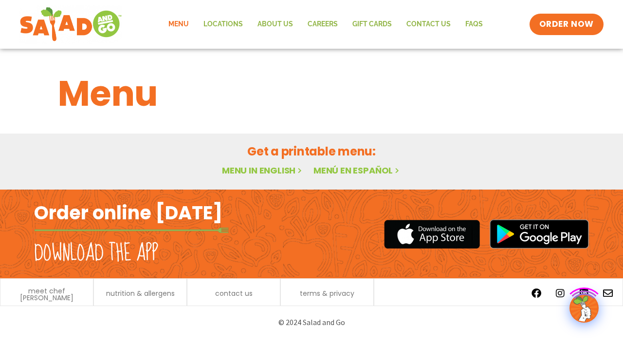 This screenshot has height=347, width=623. Describe the element at coordinates (566, 24) in the screenshot. I see `span: ORDER NOW` at that location.